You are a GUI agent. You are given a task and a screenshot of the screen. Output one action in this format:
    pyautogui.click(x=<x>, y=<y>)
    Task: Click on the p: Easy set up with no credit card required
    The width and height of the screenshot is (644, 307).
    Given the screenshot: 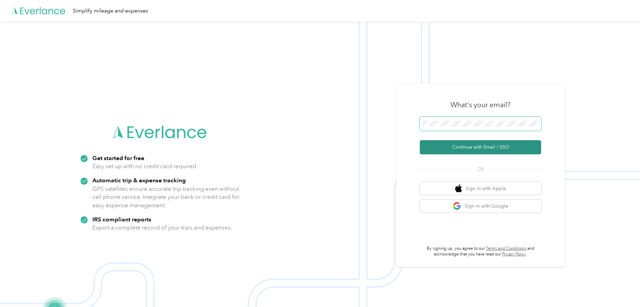 What is the action you would take?
    pyautogui.click(x=144, y=166)
    